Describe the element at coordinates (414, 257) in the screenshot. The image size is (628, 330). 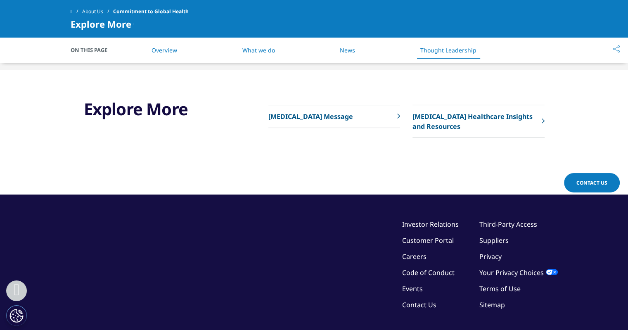
I see `a: Careers` at that location.